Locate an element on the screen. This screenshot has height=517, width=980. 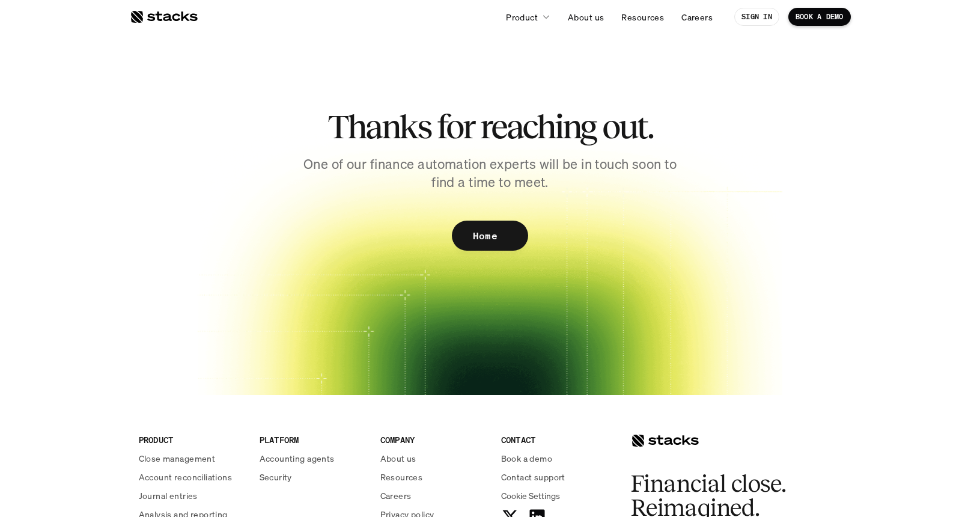
a: Book a demo is located at coordinates (554, 458).